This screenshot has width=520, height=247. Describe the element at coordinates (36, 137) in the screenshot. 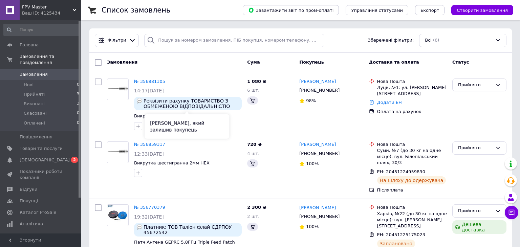

I see `span: Повідомлення` at that location.